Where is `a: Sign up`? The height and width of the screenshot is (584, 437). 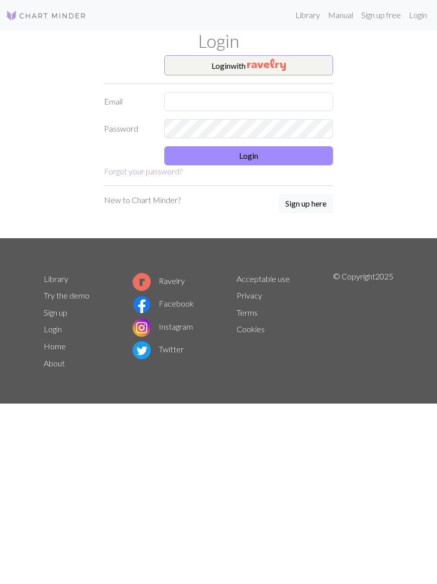 a: Sign up is located at coordinates (55, 312).